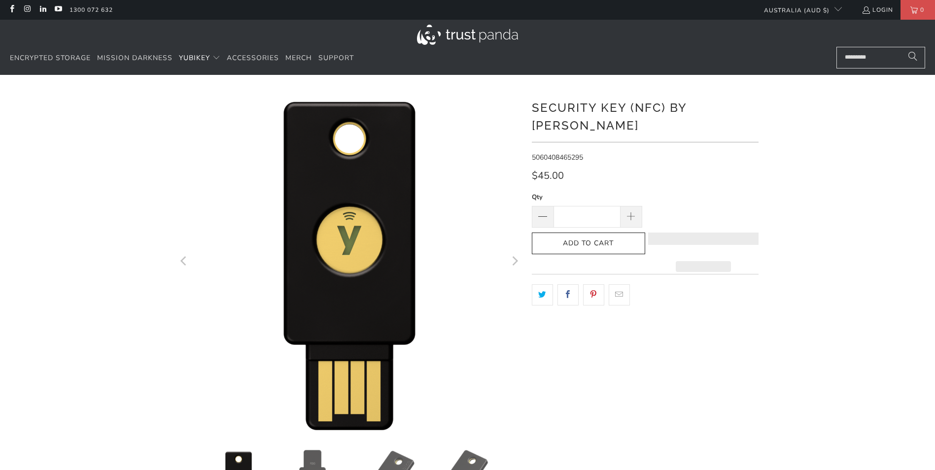 Image resolution: width=935 pixels, height=470 pixels. What do you see at coordinates (50, 58) in the screenshot?
I see `span: Encrypted Storage` at bounding box center [50, 58].